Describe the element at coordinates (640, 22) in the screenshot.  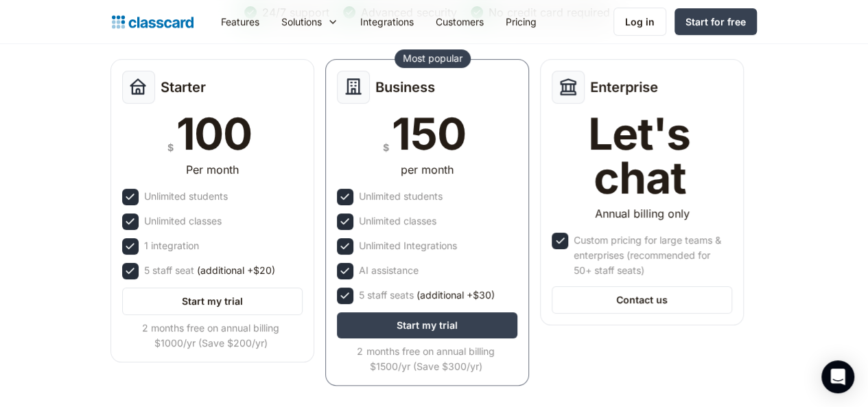
I see `a: Log in` at that location.